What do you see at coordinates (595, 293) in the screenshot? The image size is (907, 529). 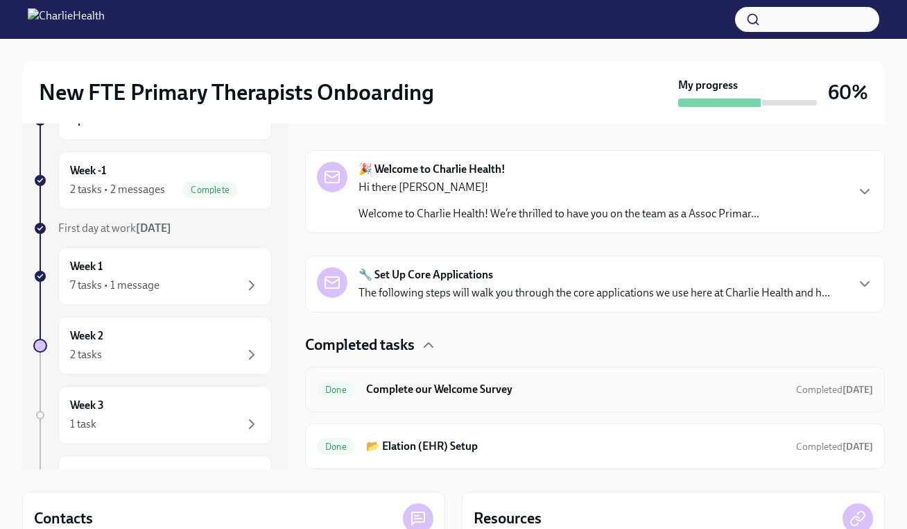 I see `p: The following steps will walk you through the core applications we use here at Charlie Health and...` at bounding box center [595, 293].